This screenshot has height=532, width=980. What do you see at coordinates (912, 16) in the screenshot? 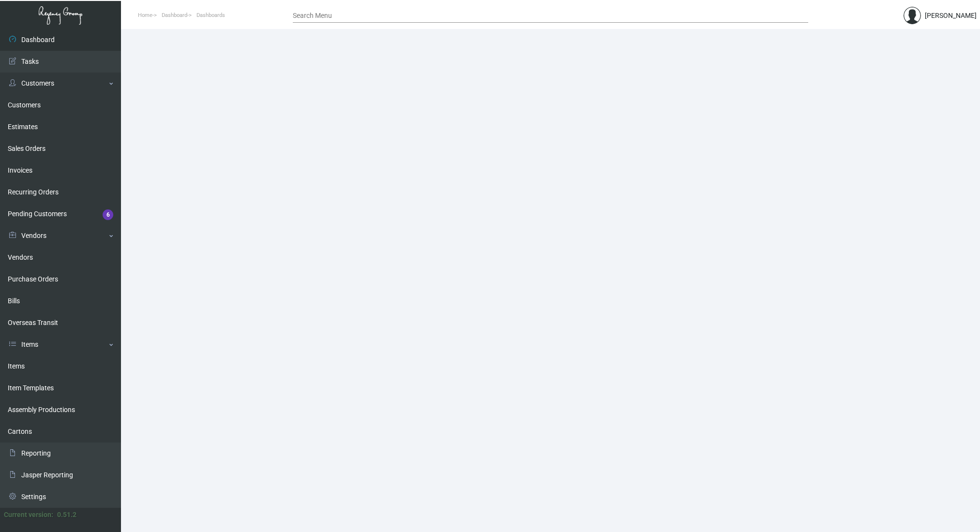
I see `img: admin@bootstrapmaster.com` at bounding box center [912, 16].